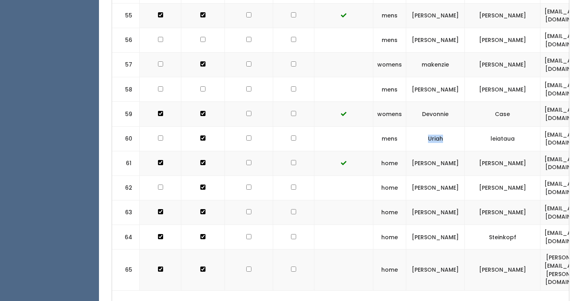 The image size is (582, 301). I want to click on td: 59, so click(126, 114).